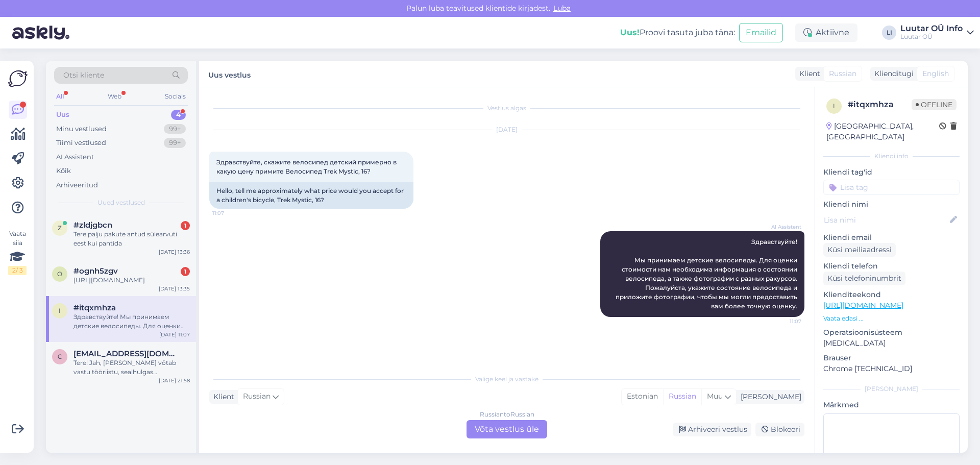  I want to click on input: Lisa nimi, so click(886, 221).